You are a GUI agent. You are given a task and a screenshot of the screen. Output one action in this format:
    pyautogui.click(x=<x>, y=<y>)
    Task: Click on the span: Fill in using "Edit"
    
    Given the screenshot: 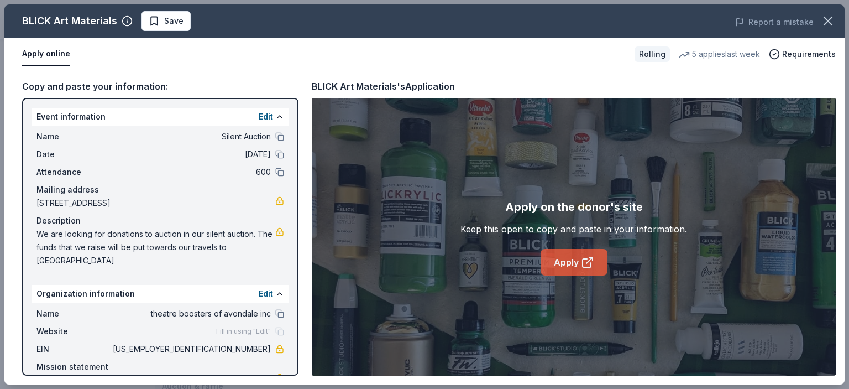 What is the action you would take?
    pyautogui.click(x=243, y=331)
    